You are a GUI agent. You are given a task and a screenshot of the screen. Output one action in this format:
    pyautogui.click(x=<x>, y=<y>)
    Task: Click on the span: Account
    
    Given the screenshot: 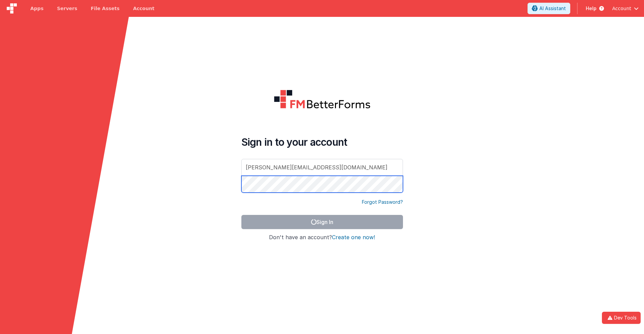 What is the action you would take?
    pyautogui.click(x=621, y=9)
    